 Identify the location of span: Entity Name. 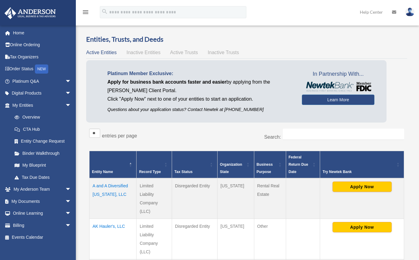
(102, 172).